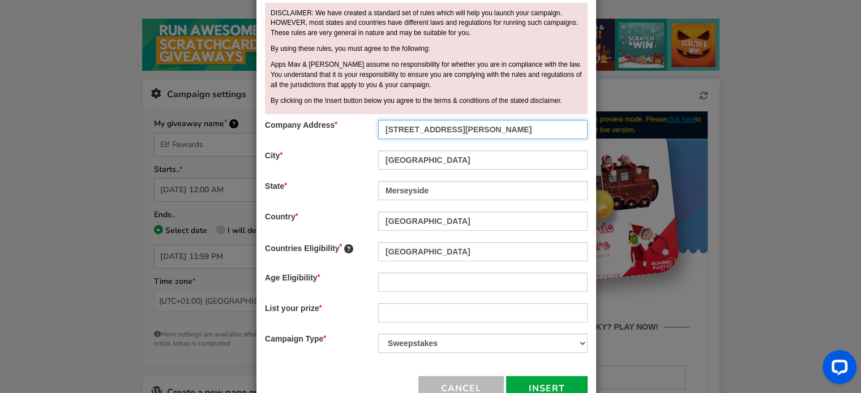  I want to click on p: By using these rules, you must agree to the following:, so click(426, 49).